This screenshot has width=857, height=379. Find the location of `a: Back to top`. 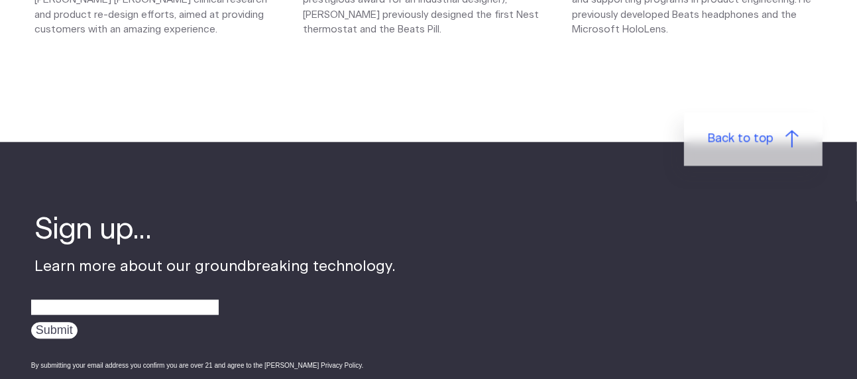

a: Back to top is located at coordinates (753, 138).